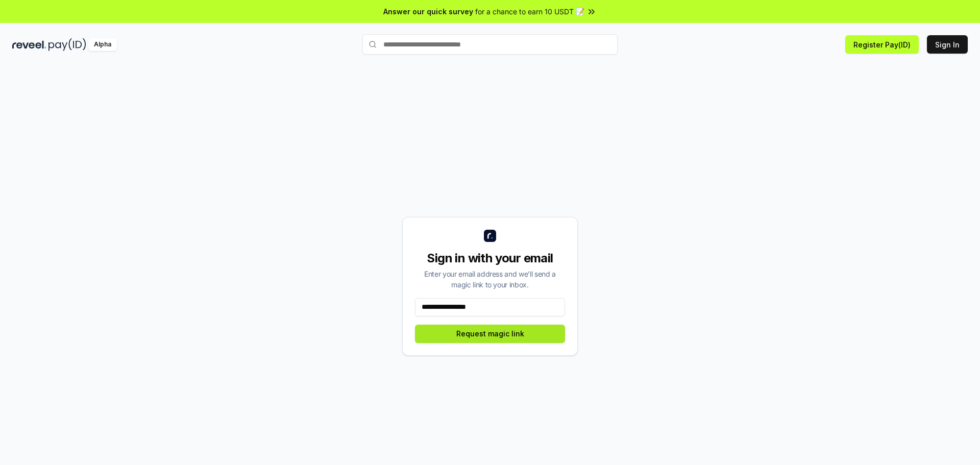  I want to click on img: pay_id, so click(67, 44).